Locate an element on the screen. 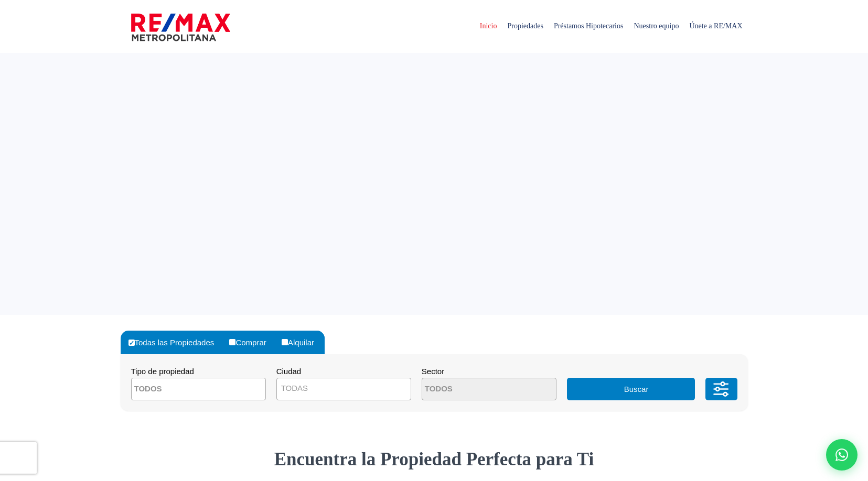 This screenshot has height=481, width=868. input: Comprar is located at coordinates (233, 342).